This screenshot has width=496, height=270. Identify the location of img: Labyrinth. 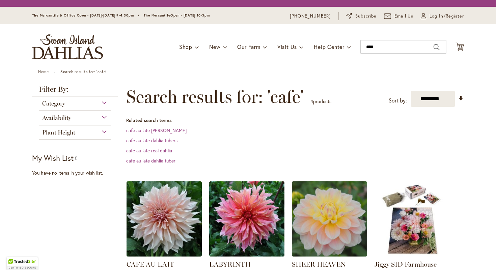
(247, 219).